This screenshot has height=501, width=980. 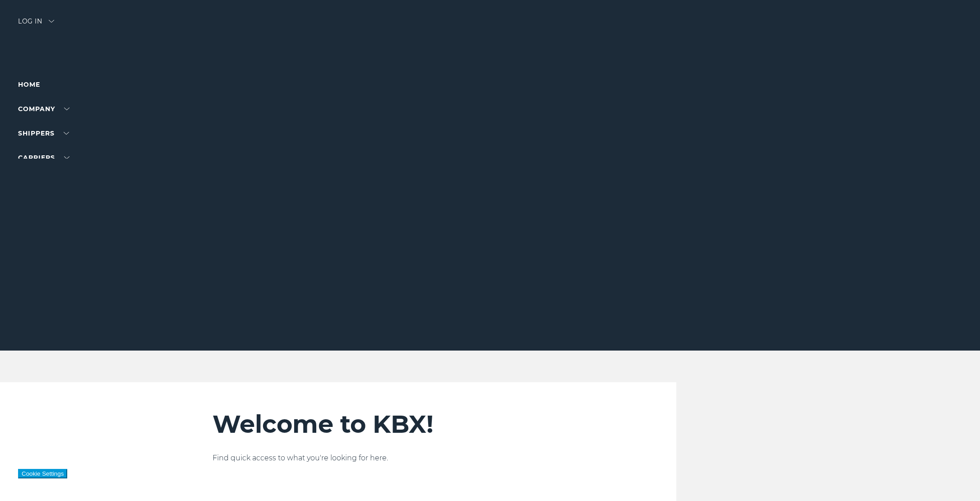 I want to click on div: Log in, so click(x=36, y=25).